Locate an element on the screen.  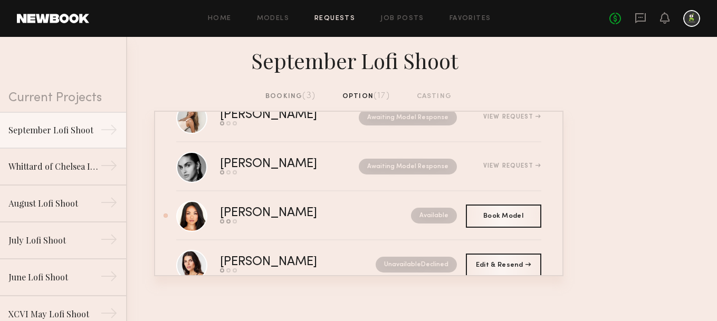
a: Requests is located at coordinates (334, 18).